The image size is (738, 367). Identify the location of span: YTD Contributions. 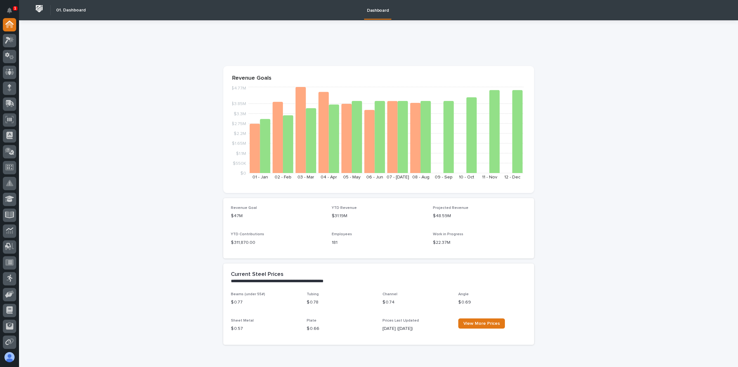
(248, 234).